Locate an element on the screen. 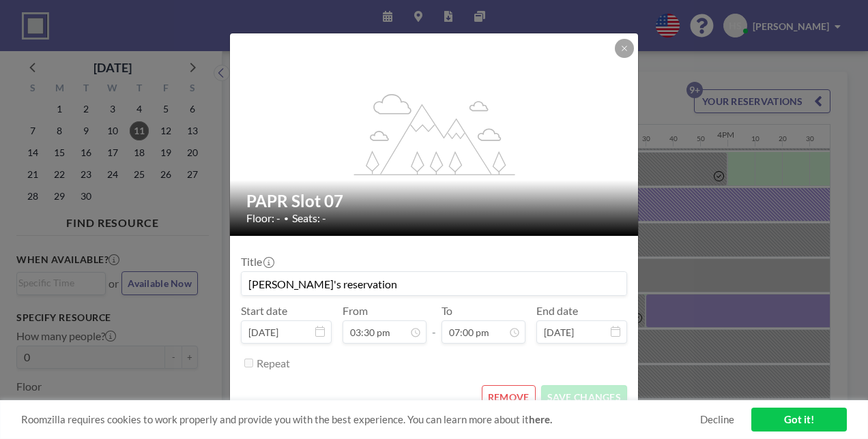 This screenshot has width=868, height=439. label: End date is located at coordinates (557, 311).